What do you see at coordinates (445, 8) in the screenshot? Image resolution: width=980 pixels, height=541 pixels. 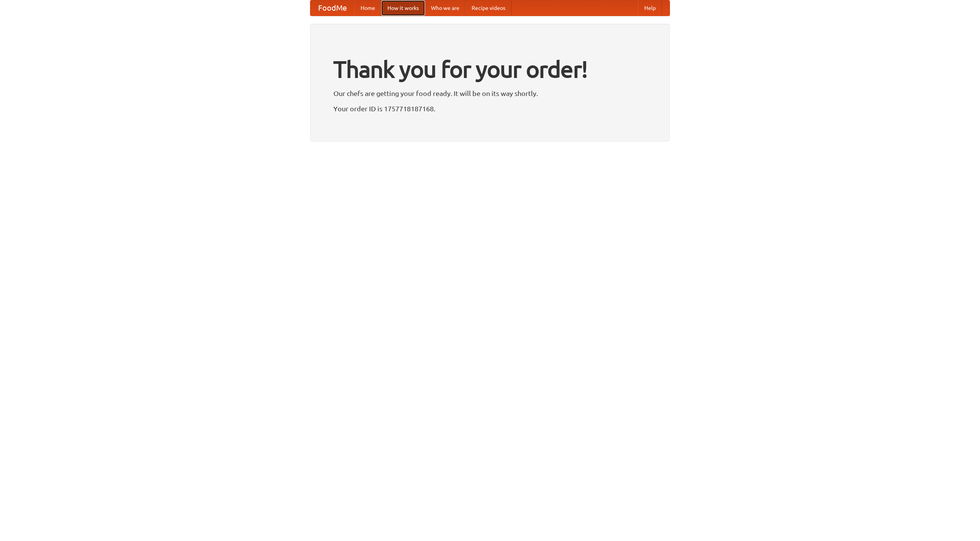 I see `a: Who we are` at bounding box center [445, 8].